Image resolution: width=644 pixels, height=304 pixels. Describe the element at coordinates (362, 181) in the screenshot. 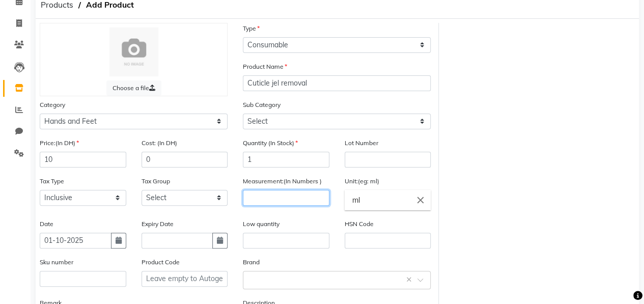

I see `label: Unit:(eg: ml)` at that location.